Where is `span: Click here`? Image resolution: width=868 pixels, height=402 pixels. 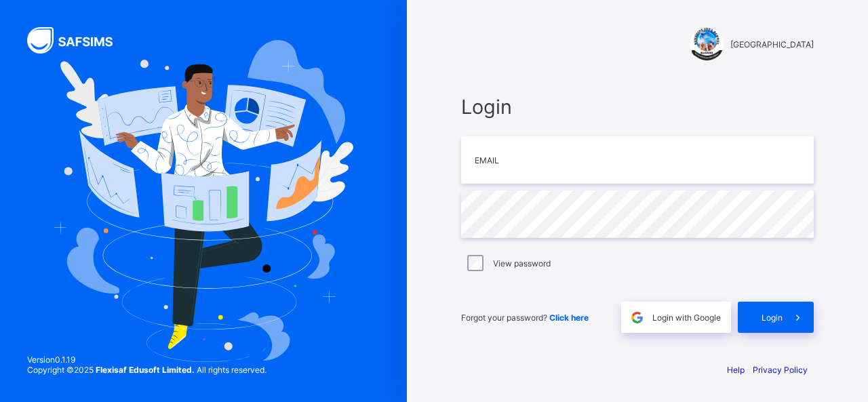 span: Click here is located at coordinates (569, 317).